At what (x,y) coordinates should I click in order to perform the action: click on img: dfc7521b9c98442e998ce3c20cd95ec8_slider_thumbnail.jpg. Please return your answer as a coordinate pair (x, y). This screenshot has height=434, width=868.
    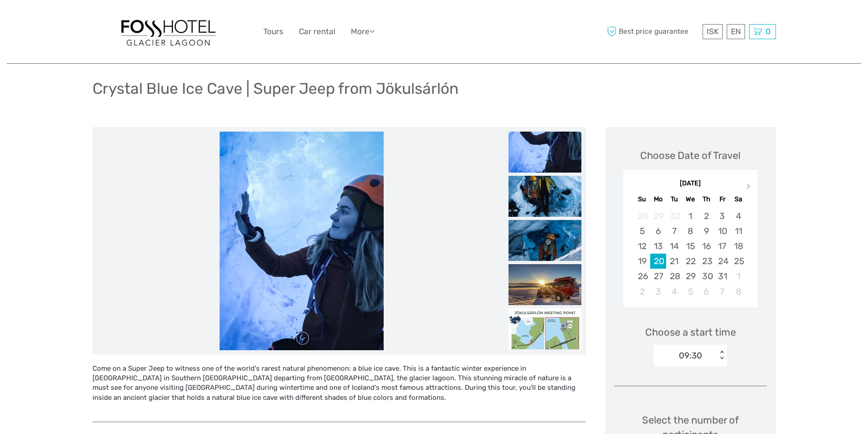
    Looking at the image, I should click on (545, 241).